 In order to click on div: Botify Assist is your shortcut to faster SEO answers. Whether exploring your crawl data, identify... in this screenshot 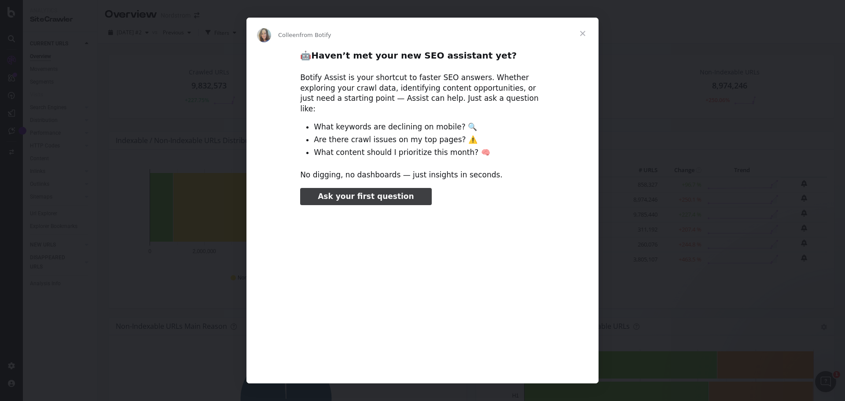, I will do `click(423, 93)`.